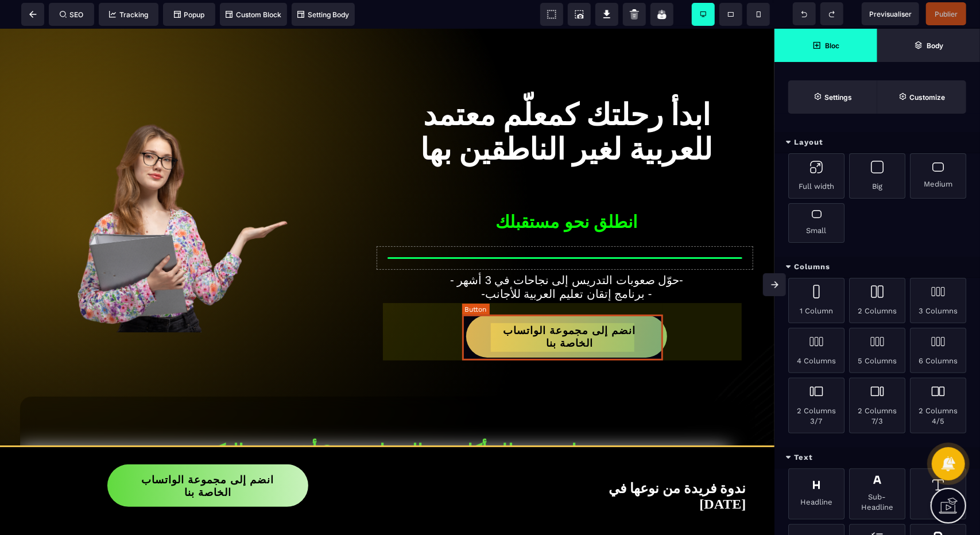 This screenshot has width=980, height=535. I want to click on img: e94584dc8c426b233f3afe73ad0df509_vue-de-face-jeune-femme-donnant-la-main-vide-avec-son-document-P..., so click(207, 183).